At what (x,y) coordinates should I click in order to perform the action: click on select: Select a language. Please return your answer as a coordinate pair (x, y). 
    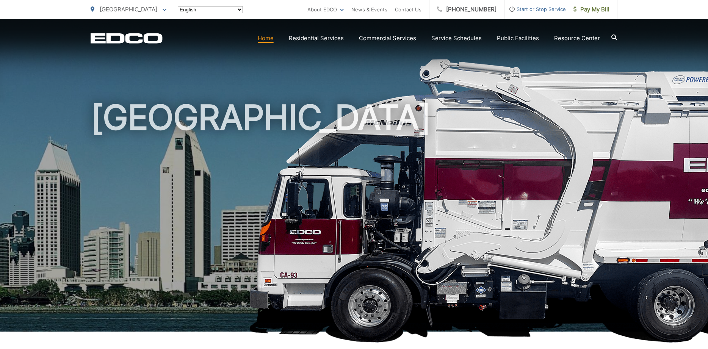
    Looking at the image, I should click on (210, 9).